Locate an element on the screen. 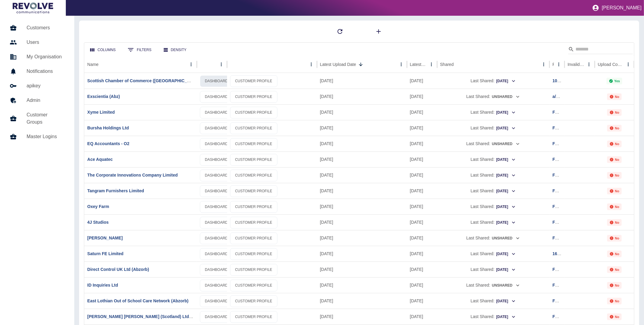 This screenshot has height=325, width=644. a: Admin is located at coordinates (37, 100).